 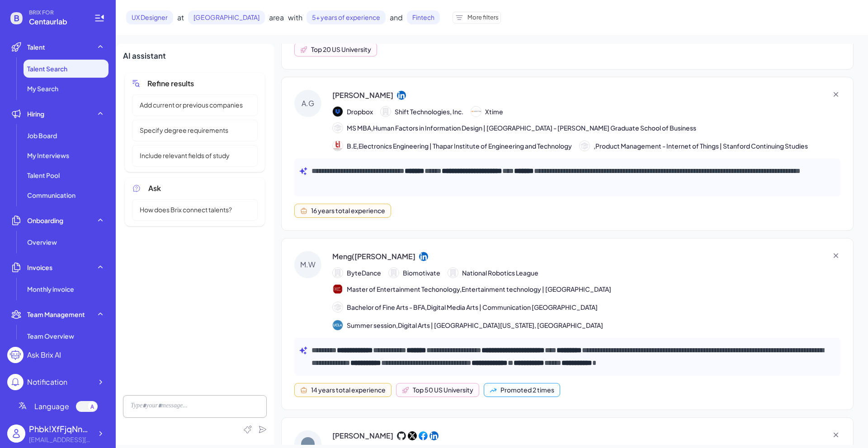 What do you see at coordinates (48, 155) in the screenshot?
I see `span: My Interviews` at bounding box center [48, 155].